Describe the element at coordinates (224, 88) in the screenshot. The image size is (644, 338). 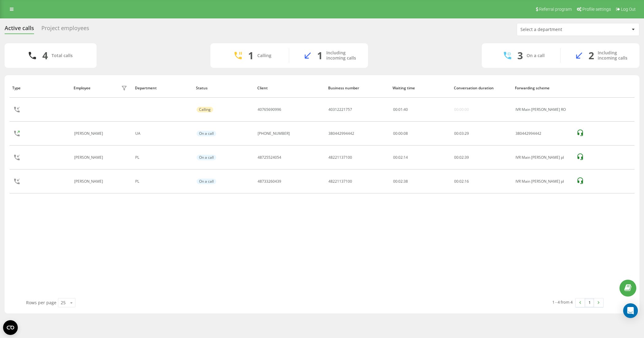
I see `div: Status` at that location.